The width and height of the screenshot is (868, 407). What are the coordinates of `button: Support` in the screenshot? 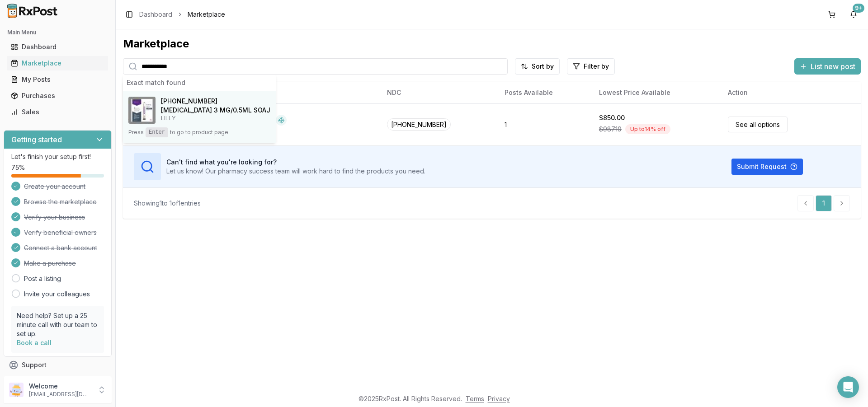 It's located at (57, 365).